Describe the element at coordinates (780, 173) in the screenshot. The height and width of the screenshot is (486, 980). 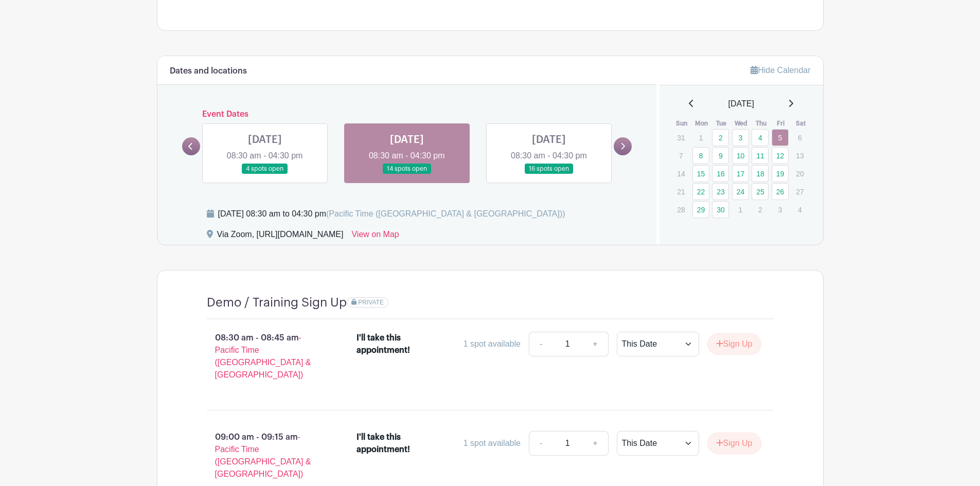
I see `a: 19` at that location.